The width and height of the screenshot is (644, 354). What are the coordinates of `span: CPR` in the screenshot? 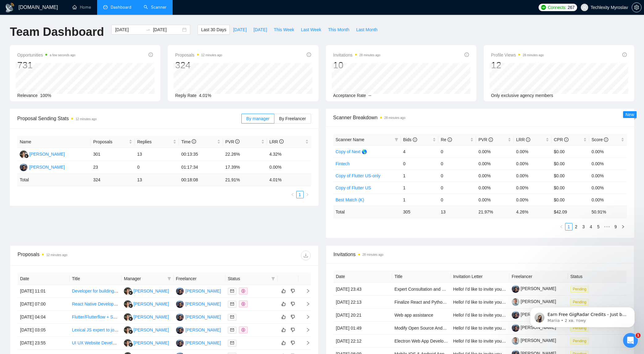 It's located at (561, 140).